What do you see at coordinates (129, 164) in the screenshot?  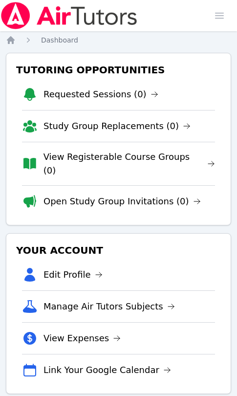 I see `a: View Registerable Course Groups (0)` at bounding box center [129, 164].